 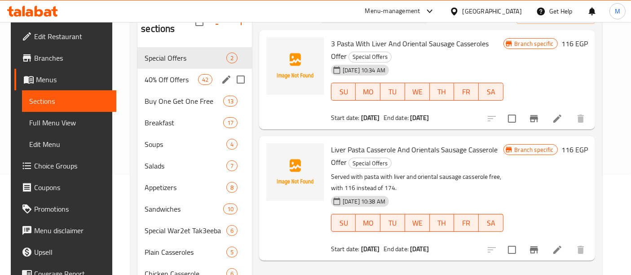 What do you see at coordinates (69, 123) in the screenshot?
I see `a: Full Menu View` at bounding box center [69, 123].